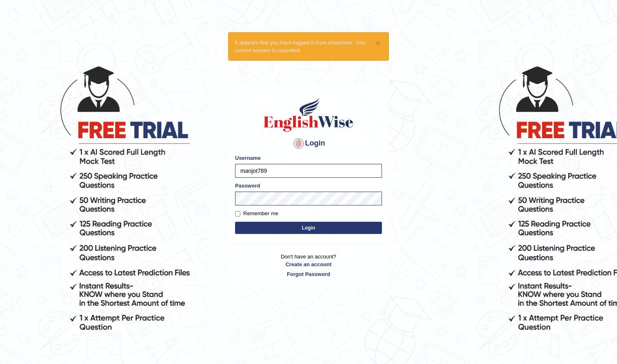 The width and height of the screenshot is (617, 364). Describe the element at coordinates (308, 265) in the screenshot. I see `p: Don't have an account?` at that location.